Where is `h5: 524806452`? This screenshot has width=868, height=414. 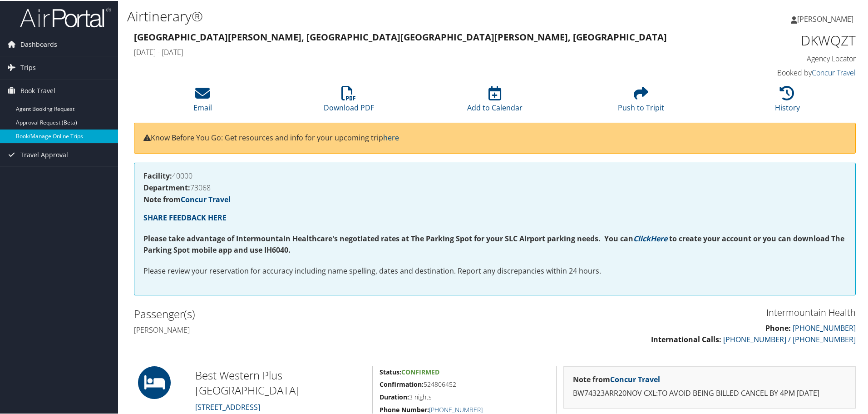
h5: 524806452 is located at coordinates (465, 383).